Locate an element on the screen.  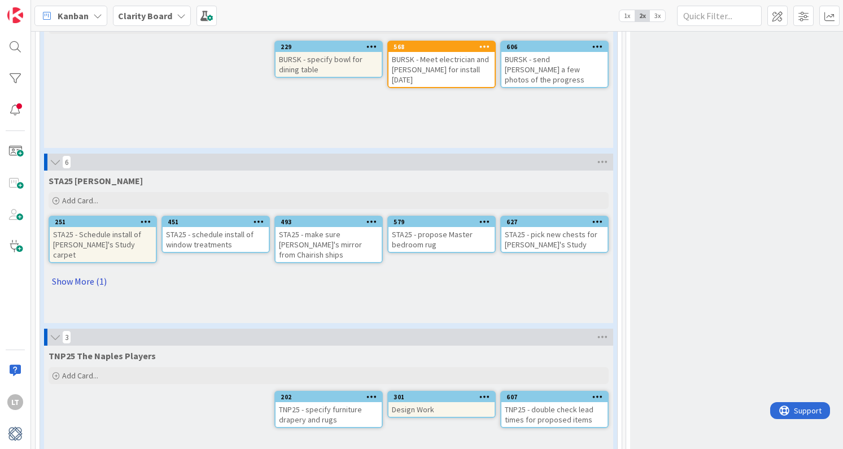
div: STA25 - schedule install of window treatments is located at coordinates (216, 239).